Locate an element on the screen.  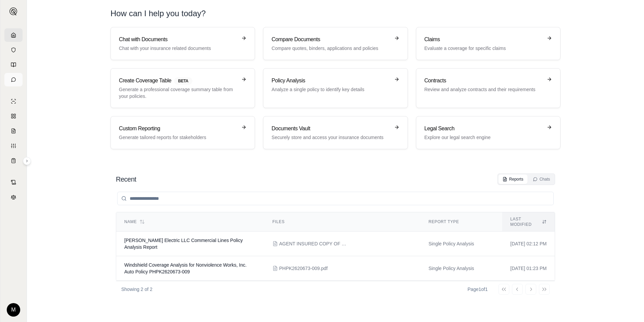
h3: Custom Reporting is located at coordinates (178, 128).